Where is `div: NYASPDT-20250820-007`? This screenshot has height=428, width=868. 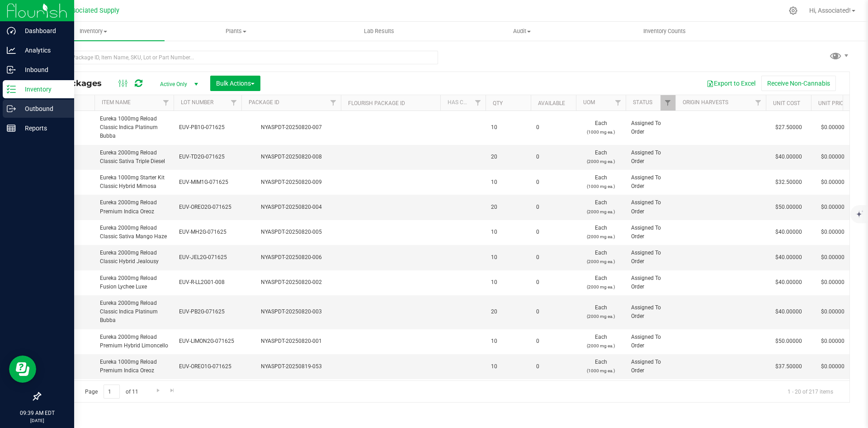 div: NYASPDT-20250820-007 is located at coordinates (291, 128).